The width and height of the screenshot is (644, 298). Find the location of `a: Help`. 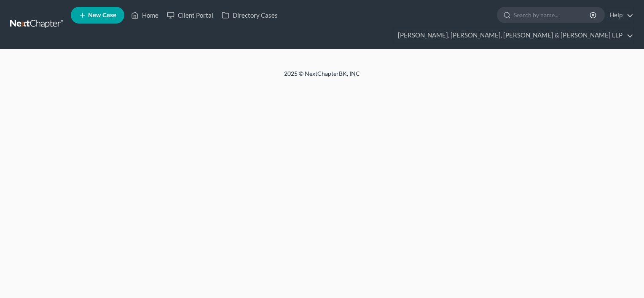

a: Help is located at coordinates (619, 15).